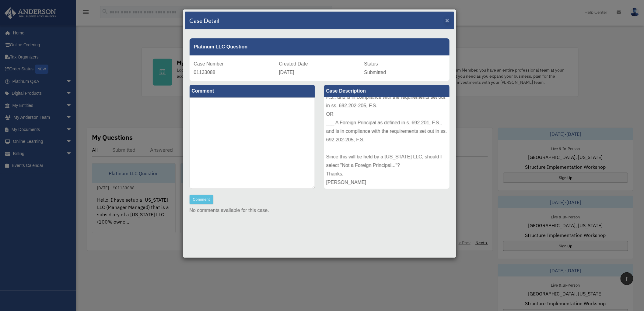 The height and width of the screenshot is (311, 644). Describe the element at coordinates (205, 20) in the screenshot. I see `h4: Case Detail` at that location.